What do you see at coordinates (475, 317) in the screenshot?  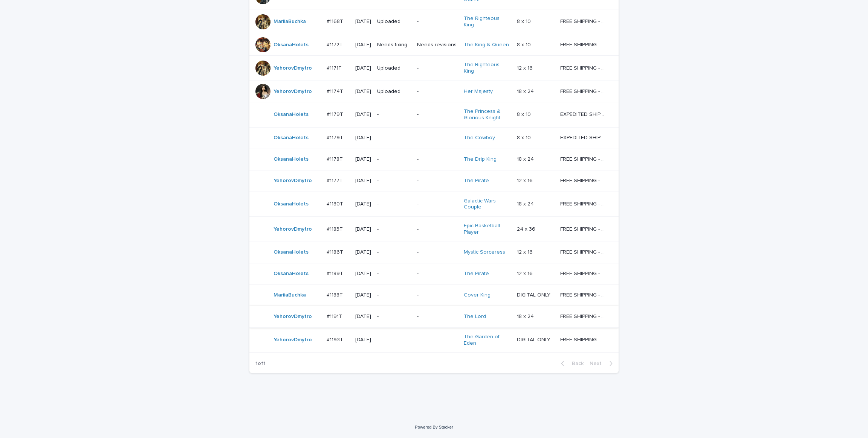 I see `a: The Lord` at bounding box center [475, 317].